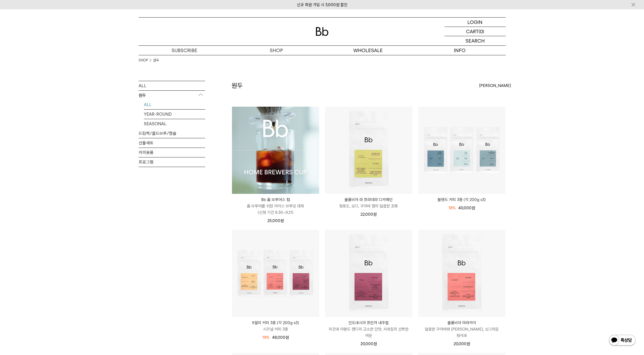  Describe the element at coordinates (459, 50) in the screenshot. I see `p: INFO` at that location.